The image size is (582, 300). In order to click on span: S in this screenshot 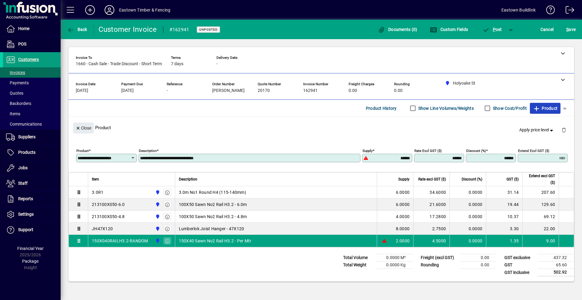, I will do `click(568, 29)`.